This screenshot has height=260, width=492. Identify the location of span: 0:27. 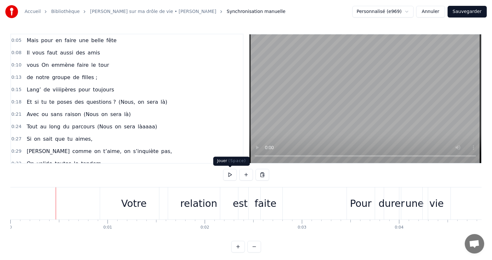
(16, 139).